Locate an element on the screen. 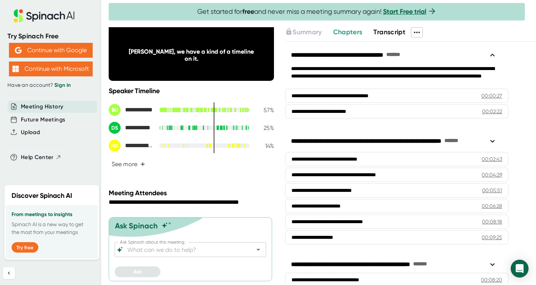  img: Aehbyd4JwY73AAAAAElFTkSuQmCC is located at coordinates (18, 50).